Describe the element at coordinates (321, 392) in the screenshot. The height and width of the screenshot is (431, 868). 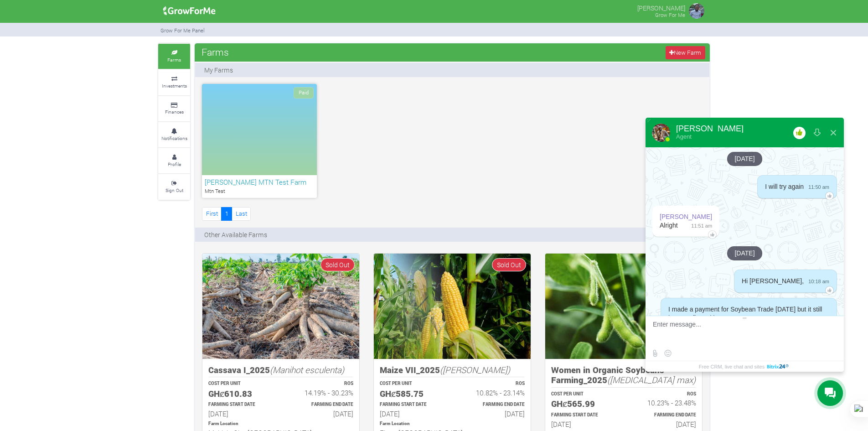
I see `h6: 14.19% - 30.23%` at that location.